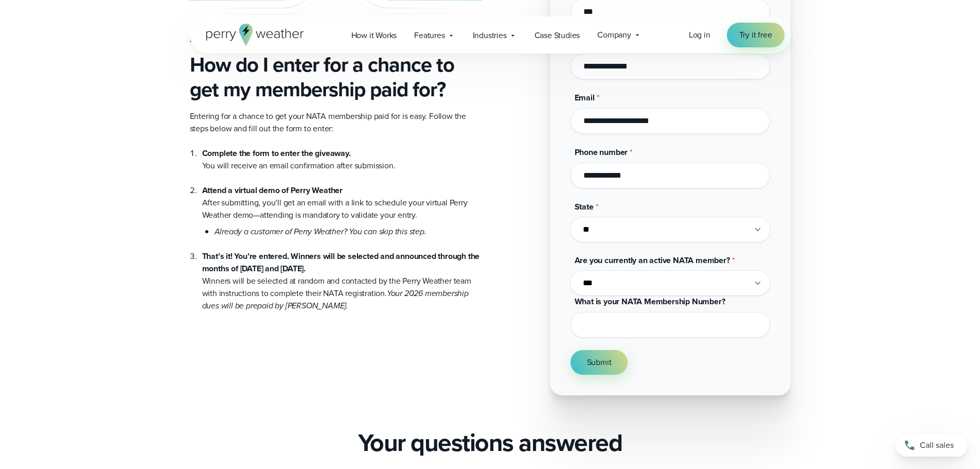  What do you see at coordinates (585, 97) in the screenshot?
I see `span: Email` at bounding box center [585, 97].